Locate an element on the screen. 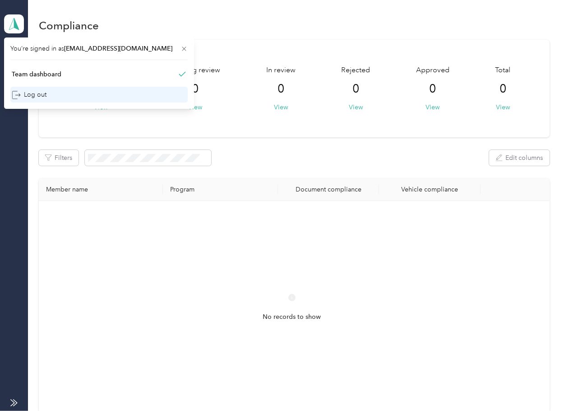 This screenshot has height=411, width=565. div: Document compliance is located at coordinates (329, 189).